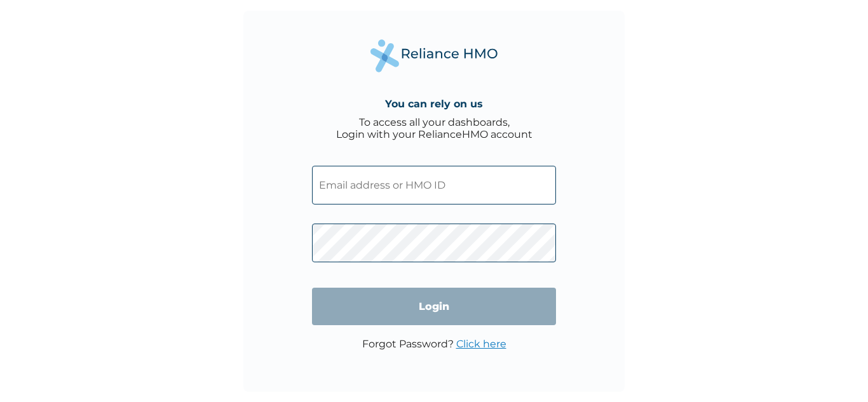  Describe the element at coordinates (434, 55) in the screenshot. I see `img: Reliance Health's Logo` at that location.